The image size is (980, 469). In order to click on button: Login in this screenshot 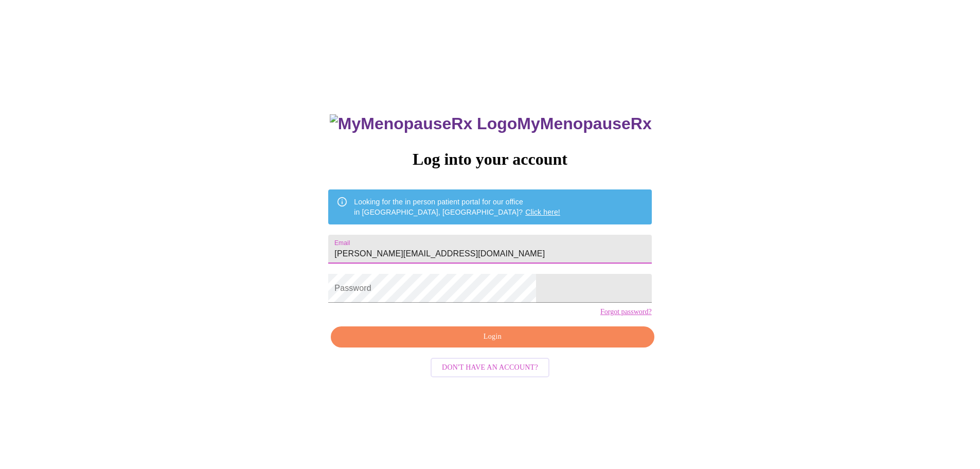, I will do `click(492, 336)`.